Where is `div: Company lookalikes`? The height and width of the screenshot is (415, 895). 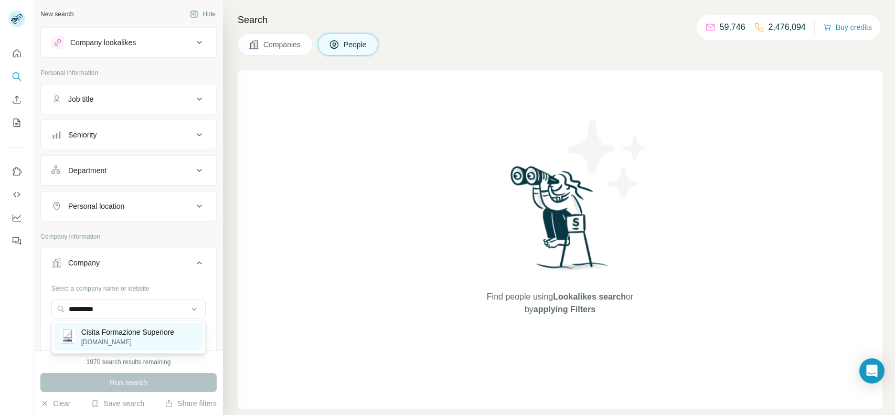 div: Company lookalikes is located at coordinates (103, 43).